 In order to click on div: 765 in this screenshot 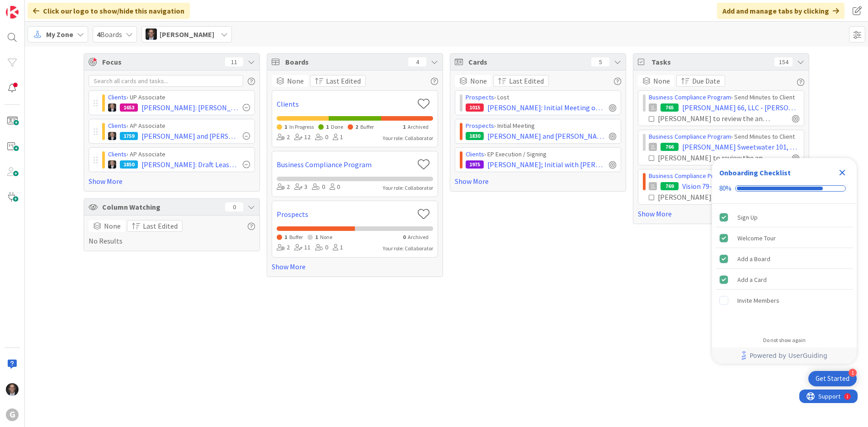, I will do `click(669, 107)`.